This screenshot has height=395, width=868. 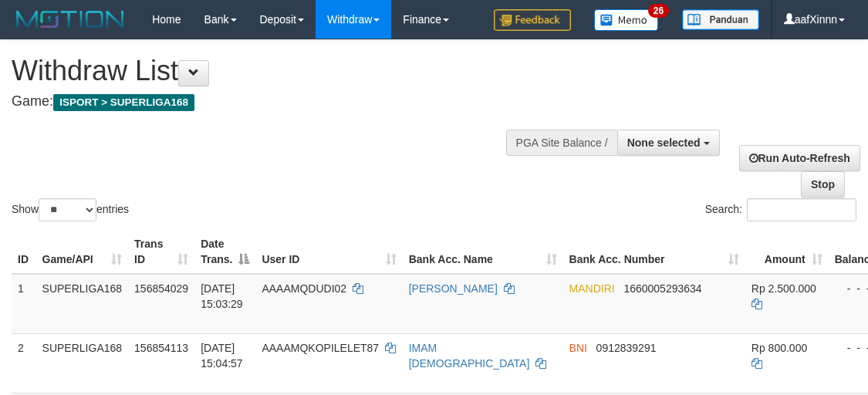 I want to click on img: Feedback.jpg, so click(x=532, y=20).